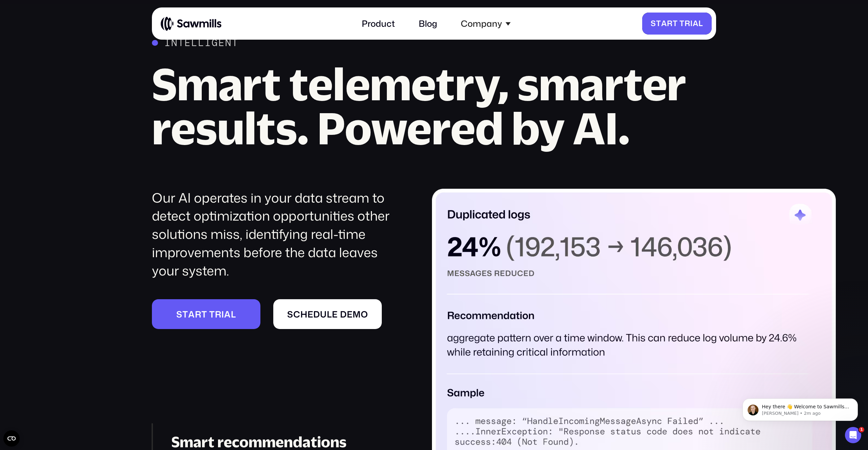 The height and width of the screenshot is (450, 868). I want to click on span: T, so click(682, 24).